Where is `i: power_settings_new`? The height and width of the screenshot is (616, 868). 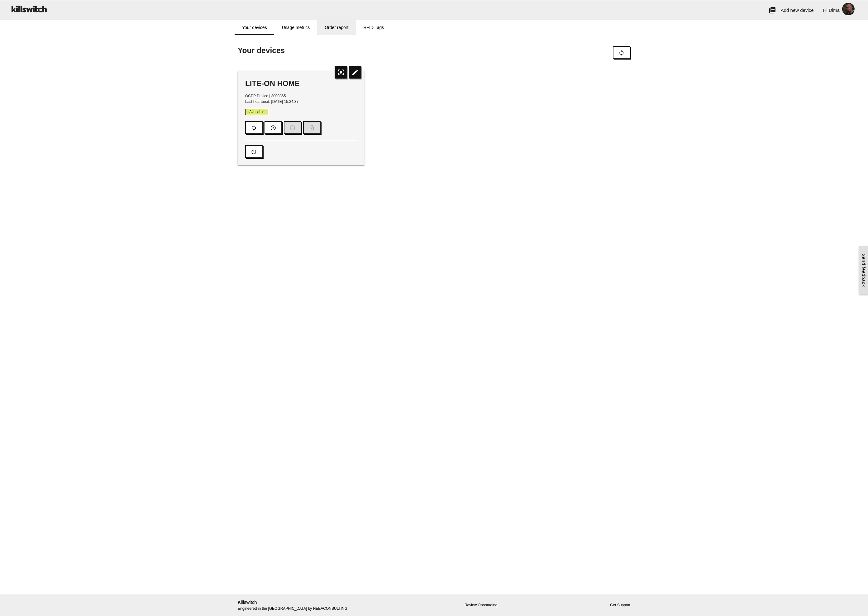 i: power_settings_new is located at coordinates (254, 152).